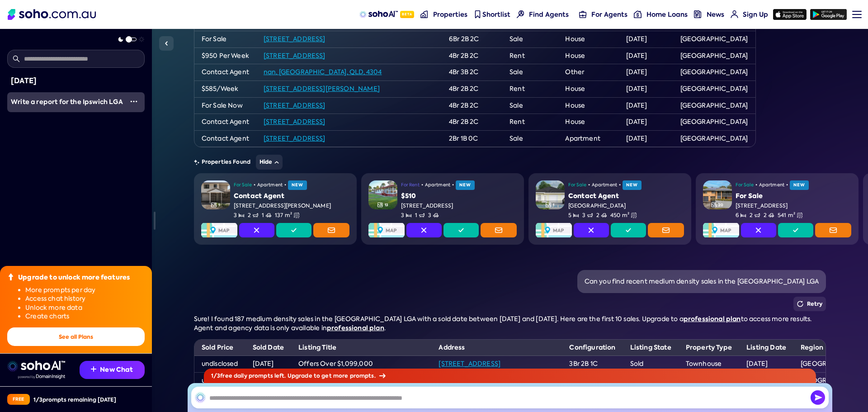  I want to click on th: Listing Title, so click(361, 348).